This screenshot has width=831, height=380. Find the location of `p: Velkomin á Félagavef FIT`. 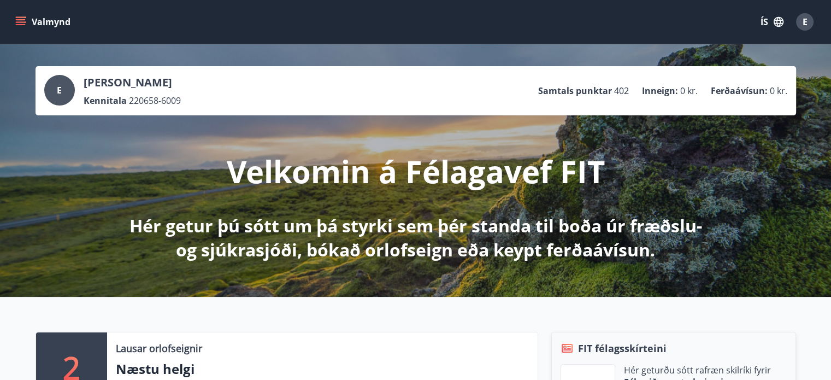

p: Velkomin á Félagavef FIT is located at coordinates (416, 171).